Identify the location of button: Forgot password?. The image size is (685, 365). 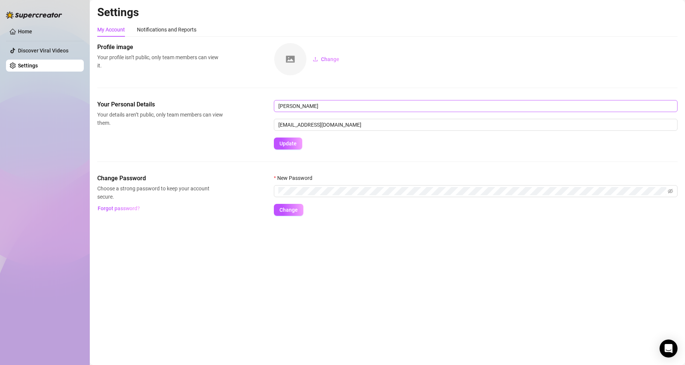
(119, 208).